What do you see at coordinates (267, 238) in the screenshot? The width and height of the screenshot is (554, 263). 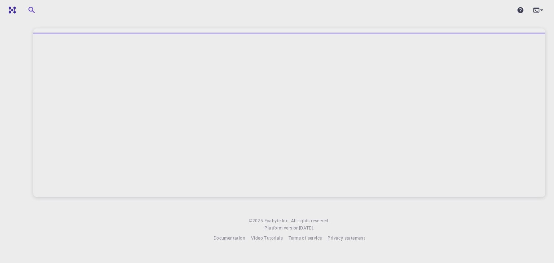 I see `a: Video Tutorials` at bounding box center [267, 238].